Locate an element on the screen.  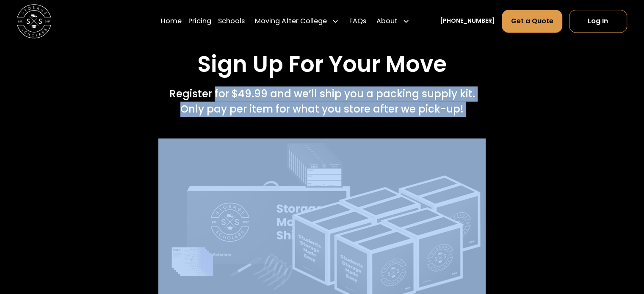
div: Register for $49.99 and we’ll ship you a packing supply kit. Only pay per item for what you store... is located at coordinates (322, 102).